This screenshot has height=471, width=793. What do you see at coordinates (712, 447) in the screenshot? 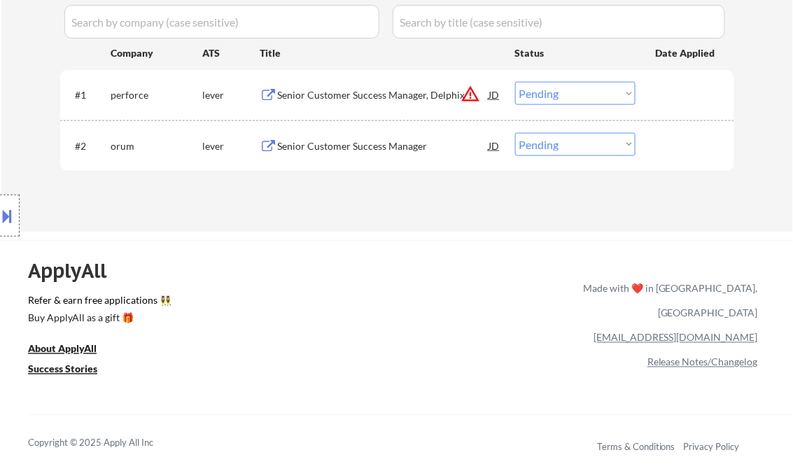
I see `a: Privacy Policy` at bounding box center [712, 447].